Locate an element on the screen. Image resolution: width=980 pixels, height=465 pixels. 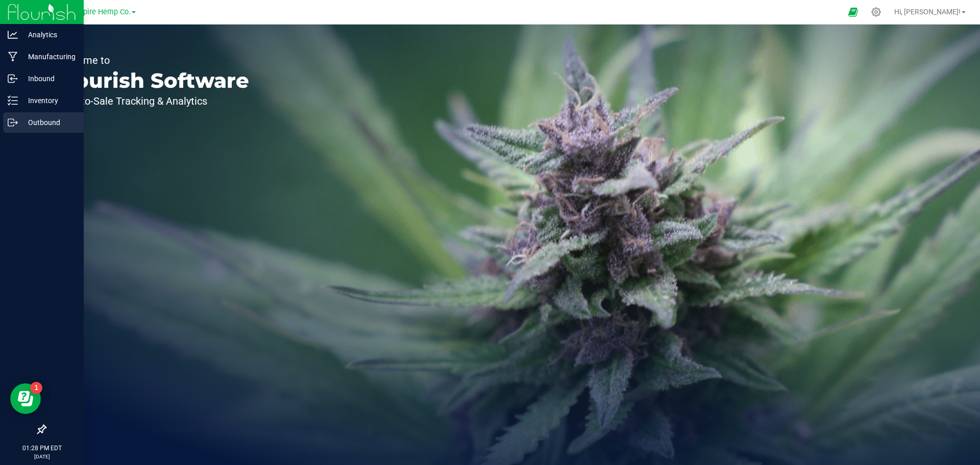
inline-svg: Inventory is located at coordinates (13, 100).